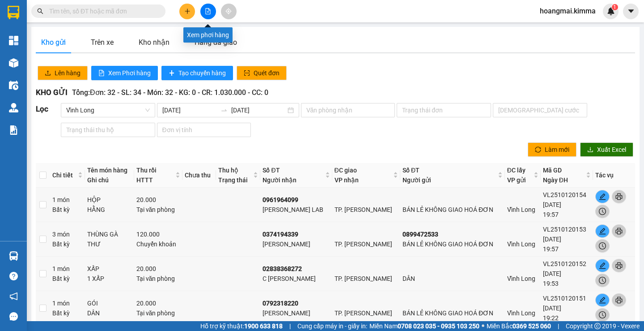  What do you see at coordinates (42, 109) in the screenshot?
I see `span: Lọc` at bounding box center [42, 109].